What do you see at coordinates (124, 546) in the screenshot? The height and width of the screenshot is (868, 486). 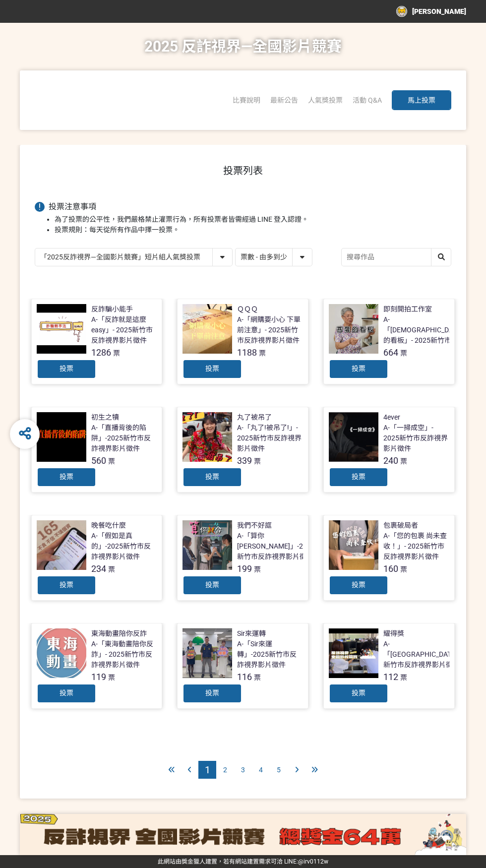 I see `div: A-「假如是真的」-2025新竹市反詐視界影片徵件` at bounding box center [124, 546].